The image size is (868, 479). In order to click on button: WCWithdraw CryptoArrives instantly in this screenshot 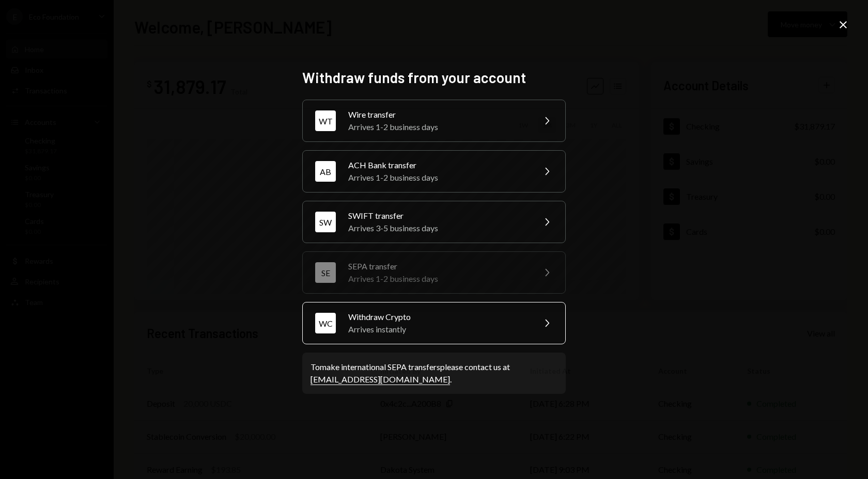, I will do `click(434, 323)`.